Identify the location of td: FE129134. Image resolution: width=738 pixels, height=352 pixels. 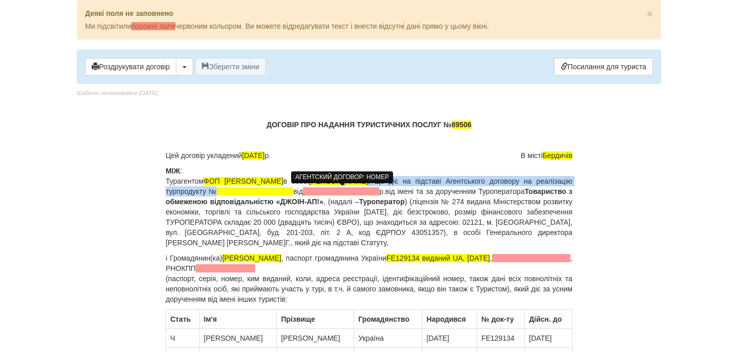
(501, 338).